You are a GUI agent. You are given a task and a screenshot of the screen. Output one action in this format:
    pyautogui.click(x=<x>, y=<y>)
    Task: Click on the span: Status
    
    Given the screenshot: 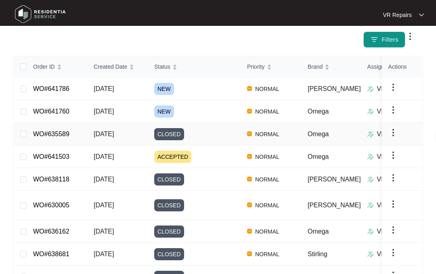 What is the action you would take?
    pyautogui.click(x=162, y=67)
    